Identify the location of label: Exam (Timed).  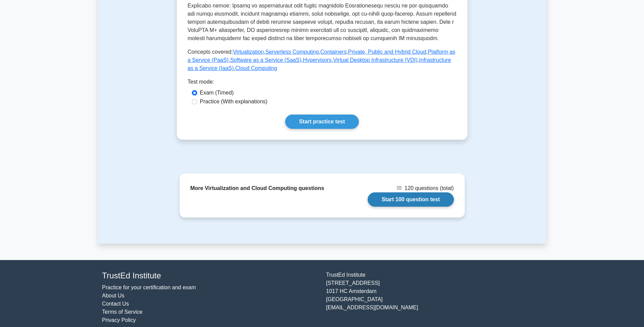
(217, 93).